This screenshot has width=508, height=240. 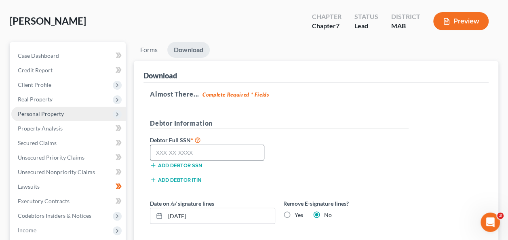 I want to click on div: Lead, so click(x=366, y=26).